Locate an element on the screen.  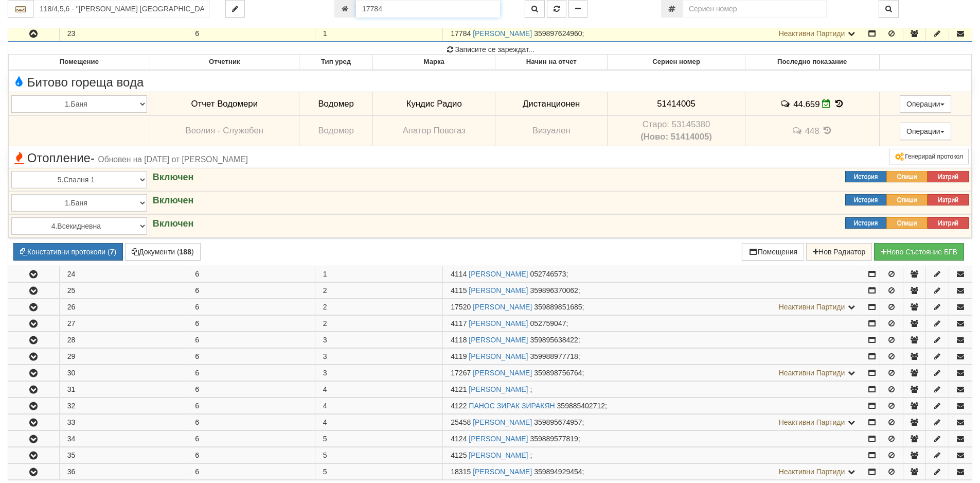
span: 44.659 is located at coordinates (806, 104).